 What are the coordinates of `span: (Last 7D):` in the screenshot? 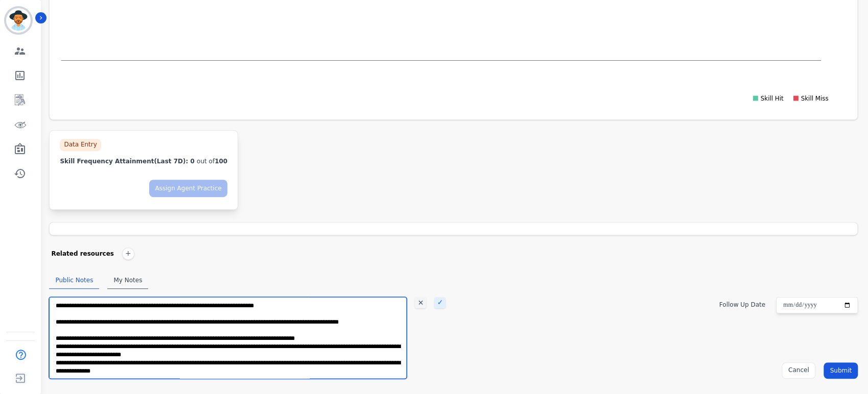 It's located at (170, 161).